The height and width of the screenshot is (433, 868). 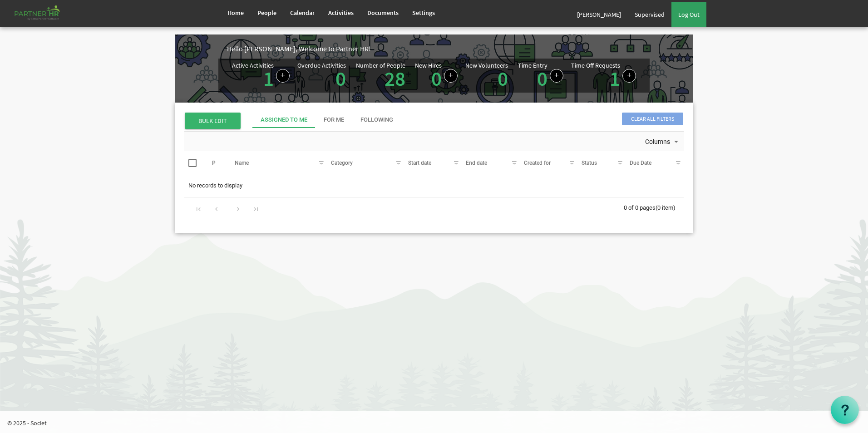 I want to click on div: New Hires, so click(x=428, y=66).